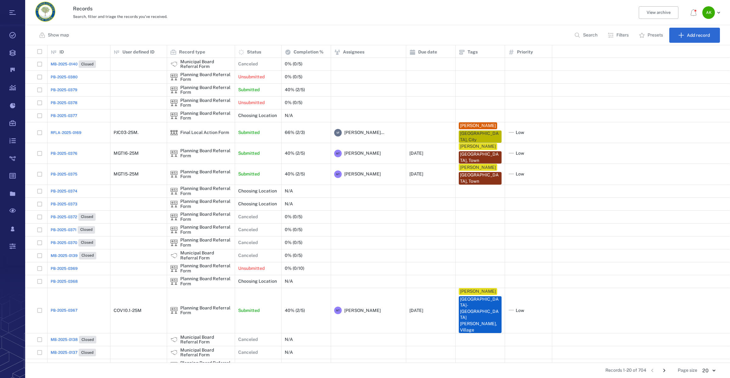 The image size is (730, 378). I want to click on div: M T, so click(338, 174).